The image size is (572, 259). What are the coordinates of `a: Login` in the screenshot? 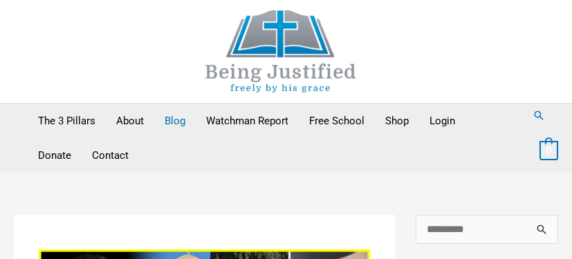 It's located at (442, 121).